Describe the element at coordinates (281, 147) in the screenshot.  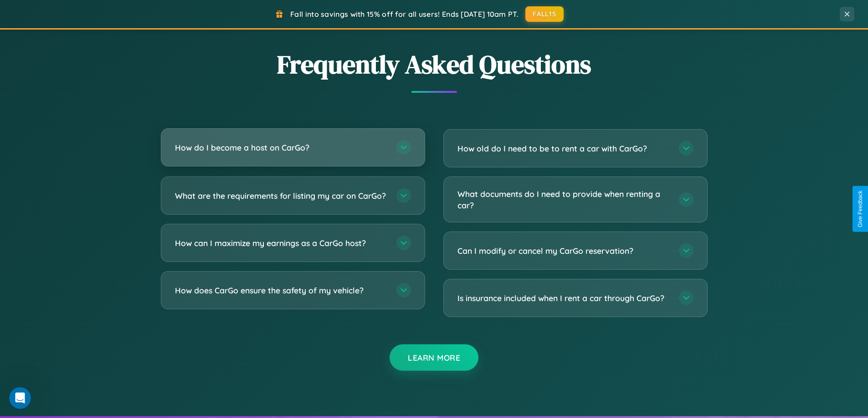
I see `h3: How do I become a host on CarGo?` at that location.